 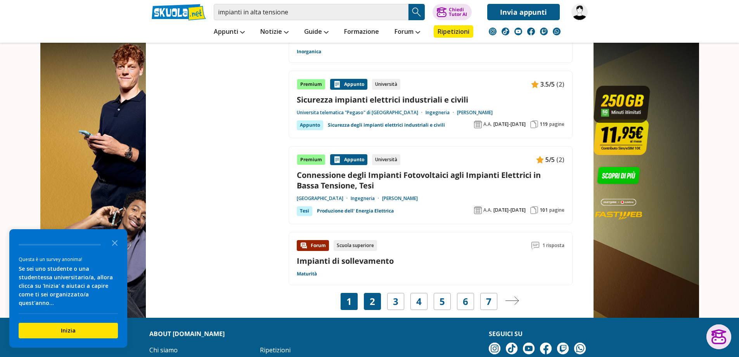 What do you see at coordinates (355, 211) in the screenshot?
I see `a: Produzione dell' Energia Elettrica` at bounding box center [355, 211].